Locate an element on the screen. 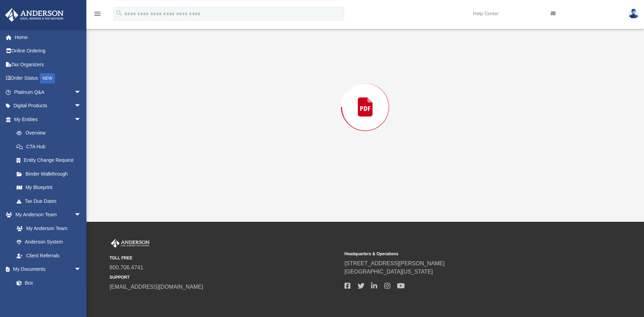  a: Binder Walkthrough is located at coordinates (50, 174).